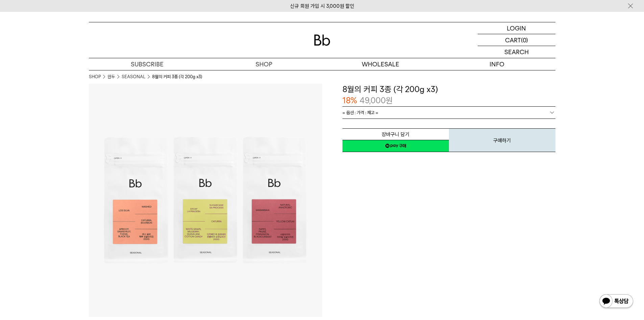 This screenshot has height=320, width=644. I want to click on span: = 옵션 : 가격 : 재고 =, so click(361, 113).